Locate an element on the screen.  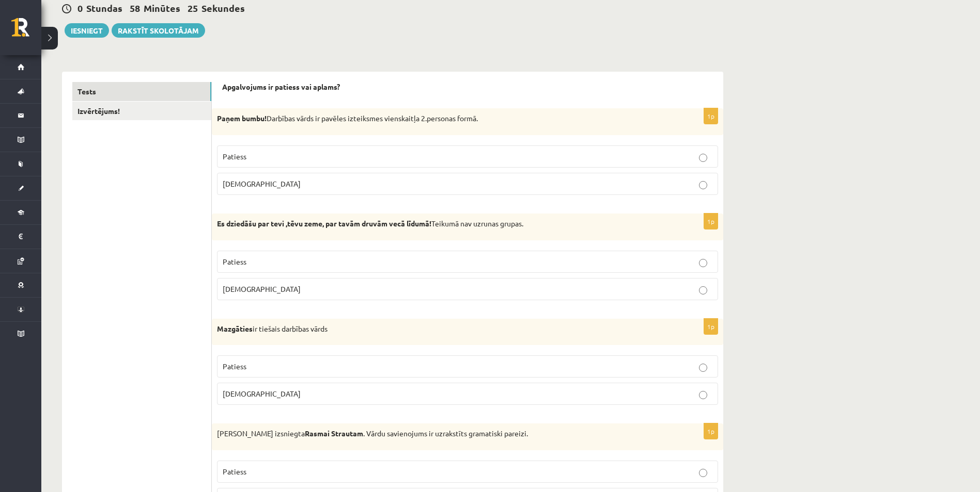
p: Teikumā nav uzrunas grupas. is located at coordinates (442, 224).